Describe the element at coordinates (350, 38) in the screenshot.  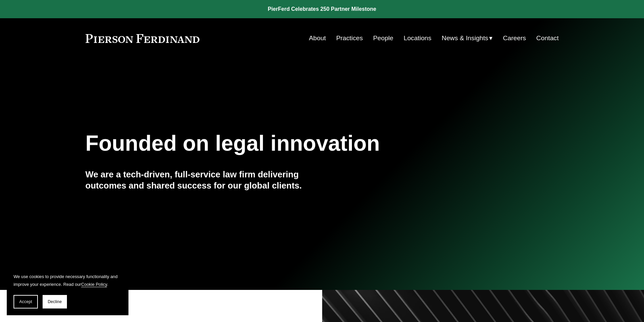
I see `a: Practices` at that location.